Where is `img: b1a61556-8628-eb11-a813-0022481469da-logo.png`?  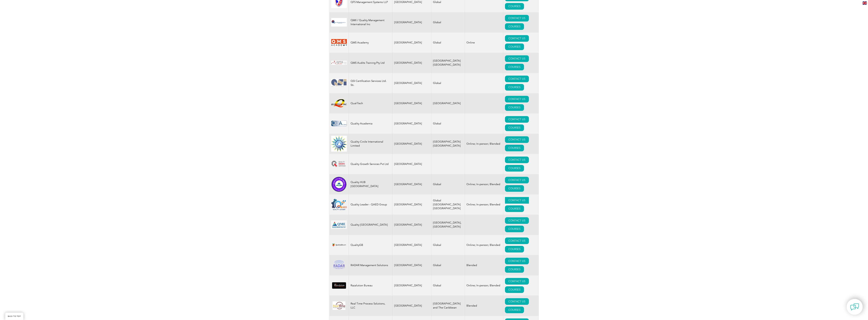
img: b1a61556-8628-eb11-a813-0022481469da-logo.png is located at coordinates (339, 144).